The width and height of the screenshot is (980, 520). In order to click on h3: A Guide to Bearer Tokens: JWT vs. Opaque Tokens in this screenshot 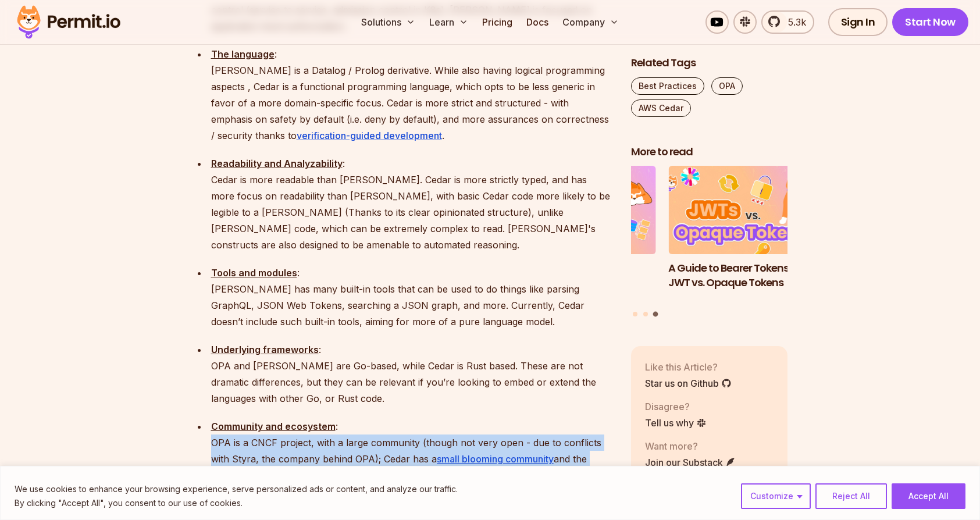, I will do `click(747, 276)`.